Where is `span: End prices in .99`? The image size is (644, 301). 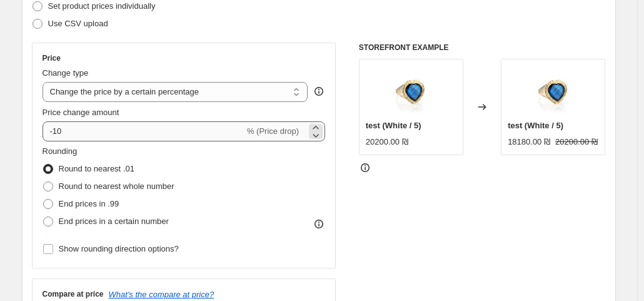
span: End prices in .99 is located at coordinates (88, 203).